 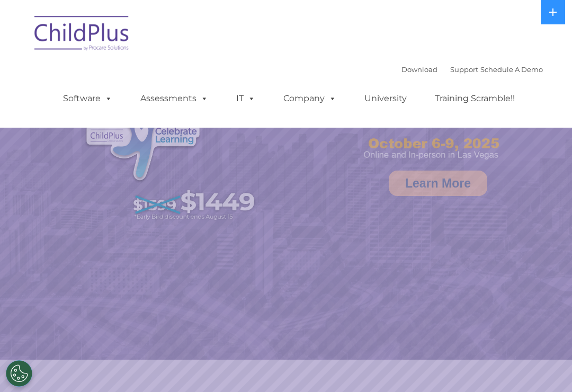 I want to click on a: Schedule A Demo, so click(x=512, y=69).